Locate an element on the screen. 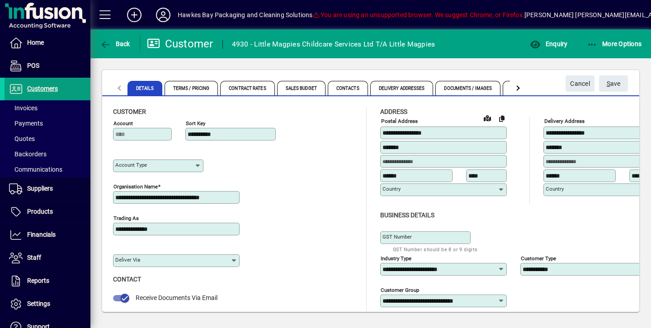 The width and height of the screenshot is (651, 328). span: Cancel is located at coordinates (580, 84).